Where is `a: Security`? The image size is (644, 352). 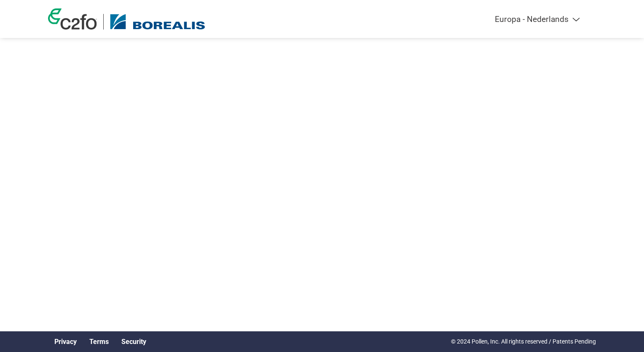 a: Security is located at coordinates (134, 341).